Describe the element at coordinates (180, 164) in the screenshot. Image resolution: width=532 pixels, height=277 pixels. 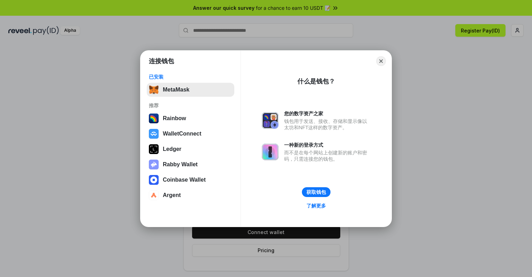
I see `div: Rabby Wallet` at that location.